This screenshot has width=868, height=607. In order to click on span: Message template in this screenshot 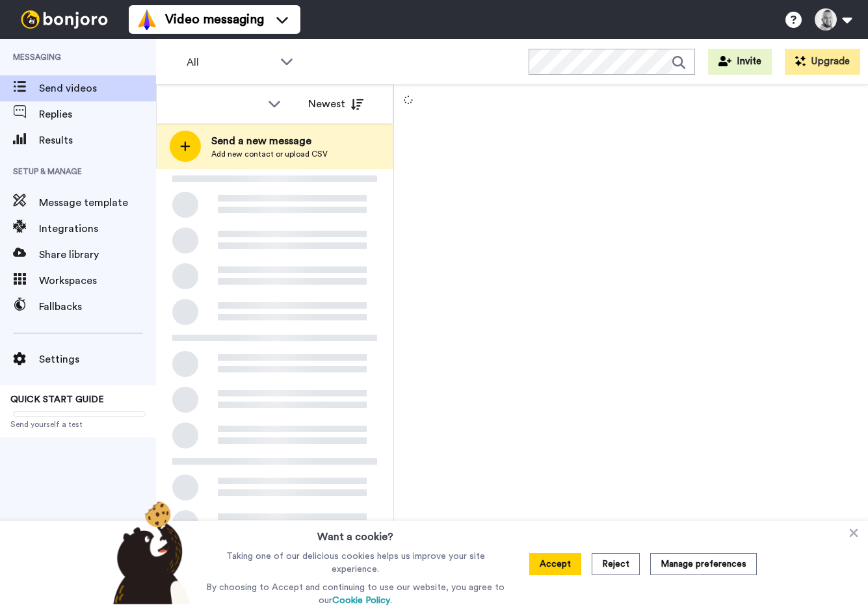, I will do `click(98, 203)`.